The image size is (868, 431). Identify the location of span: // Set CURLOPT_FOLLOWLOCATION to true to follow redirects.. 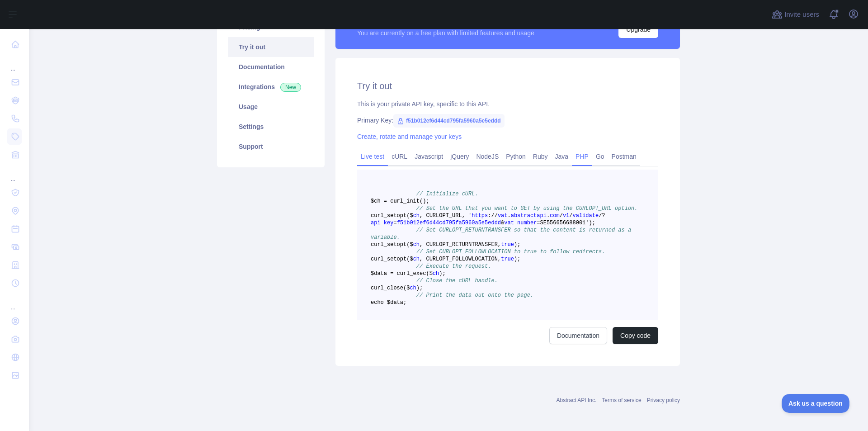
(511, 252).